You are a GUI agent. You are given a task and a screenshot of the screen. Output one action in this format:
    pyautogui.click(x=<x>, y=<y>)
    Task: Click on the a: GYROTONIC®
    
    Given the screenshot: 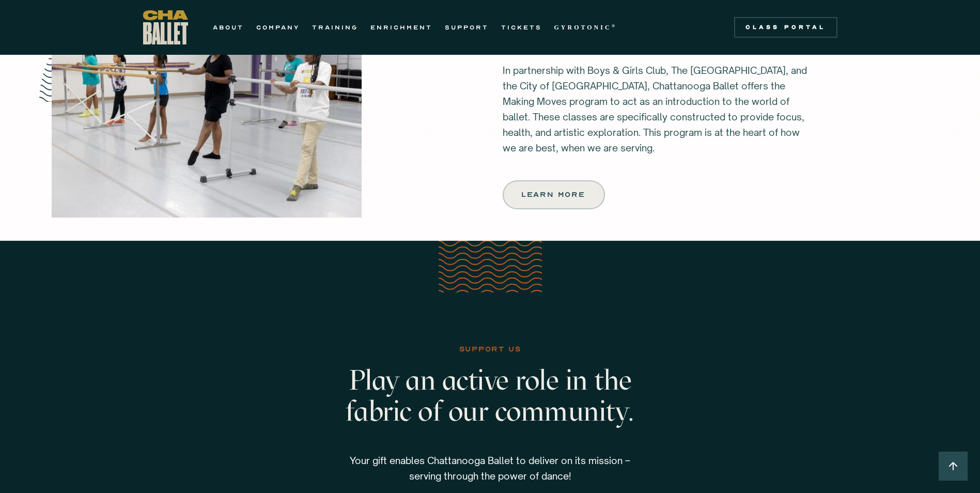 What is the action you would take?
    pyautogui.click(x=586, y=27)
    